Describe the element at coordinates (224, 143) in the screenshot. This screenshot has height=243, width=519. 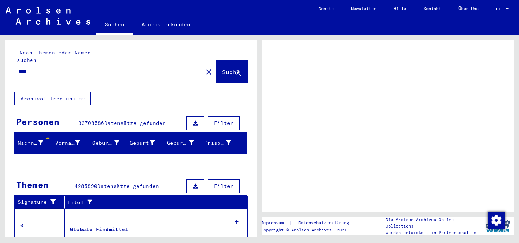
I see `mat-header-cell: Prisoner #` at that location.